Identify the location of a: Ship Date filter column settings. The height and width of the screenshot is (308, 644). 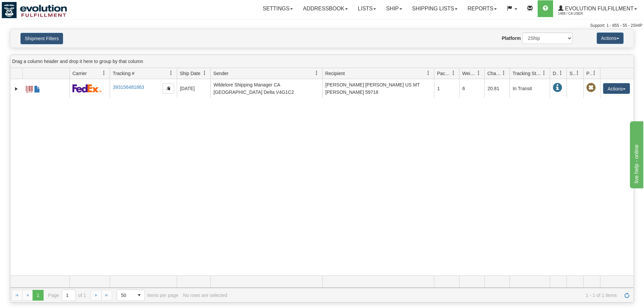
(205, 73).